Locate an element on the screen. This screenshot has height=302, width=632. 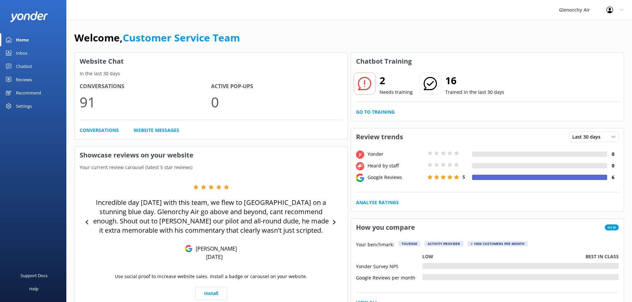
h3: Chatbot Training is located at coordinates (384, 61).